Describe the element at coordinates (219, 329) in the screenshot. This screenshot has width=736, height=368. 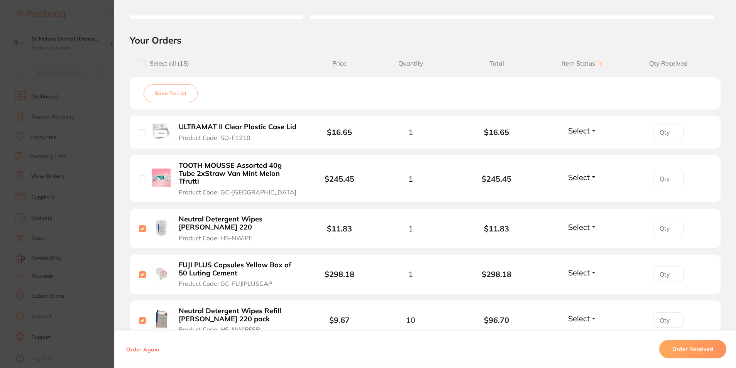
I see `span: Product Code: HS-NWIPESR` at that location.